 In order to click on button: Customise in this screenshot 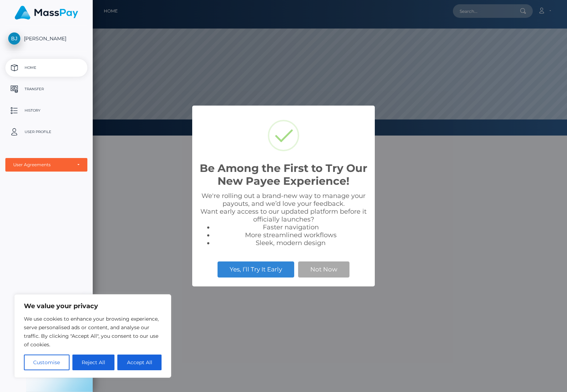, I will do `click(47, 362)`.